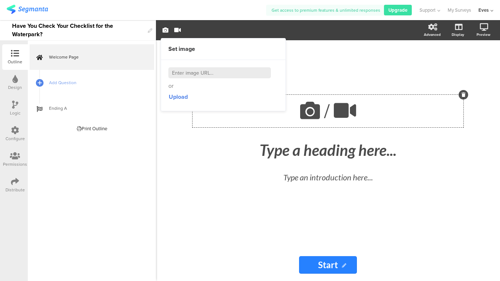 This screenshot has height=281, width=500. I want to click on a: Ending A, so click(92, 108).